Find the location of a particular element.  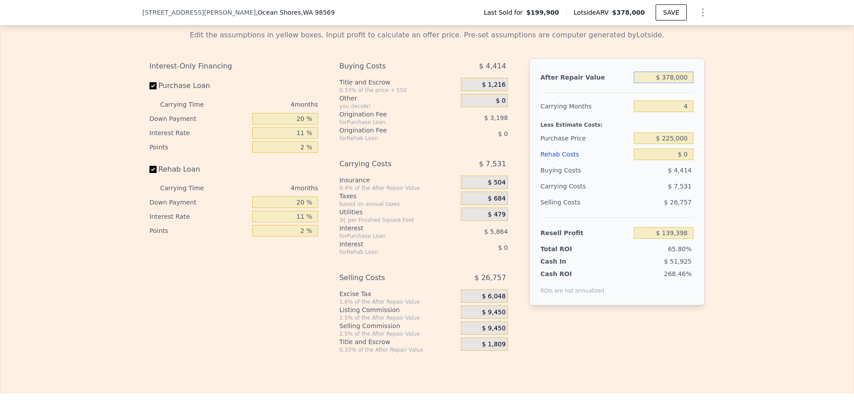

div: Edit the assumptions in yellow boxes. Input profit to calculate an offer price. Pre-set assumptio... is located at coordinates (427, 35).